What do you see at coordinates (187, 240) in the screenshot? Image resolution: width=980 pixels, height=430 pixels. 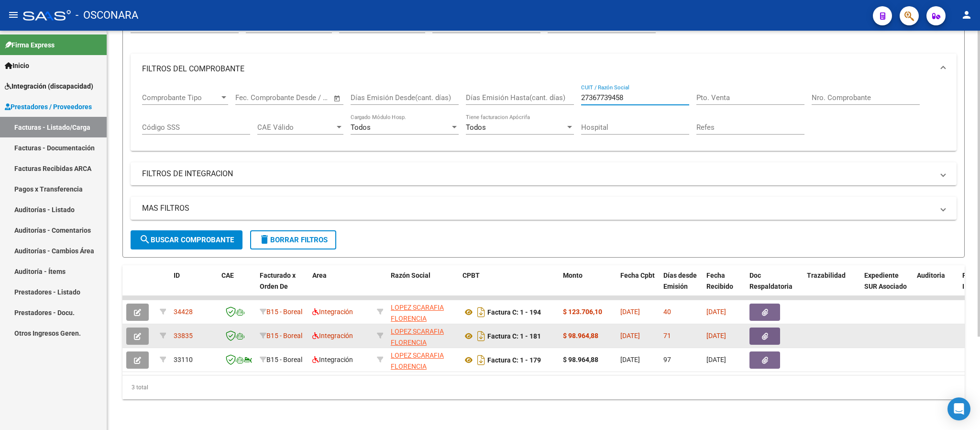 I see `span: Buscar Comprobante` at bounding box center [187, 240].